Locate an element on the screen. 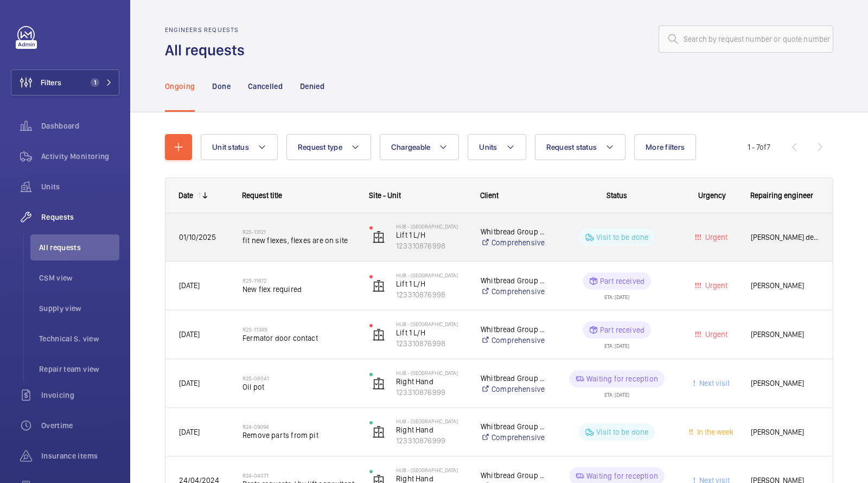 Image resolution: width=868 pixels, height=483 pixels. span: Site - Unit is located at coordinates (385, 195).